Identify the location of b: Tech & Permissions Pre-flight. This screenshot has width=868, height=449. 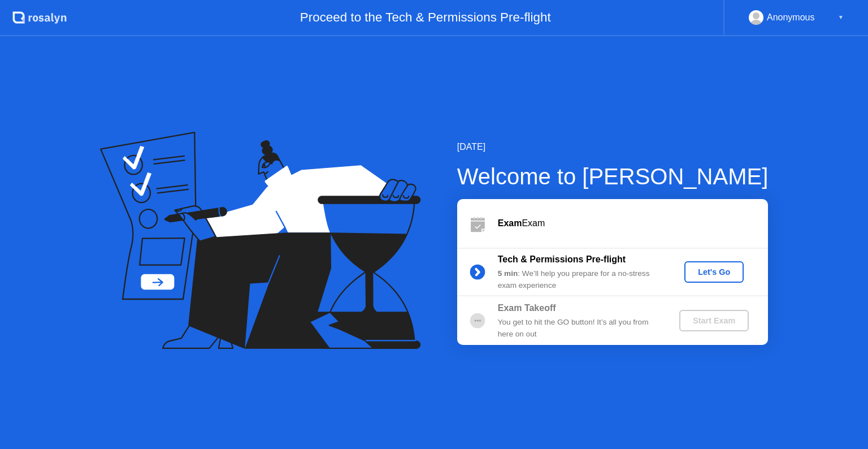
(562, 259).